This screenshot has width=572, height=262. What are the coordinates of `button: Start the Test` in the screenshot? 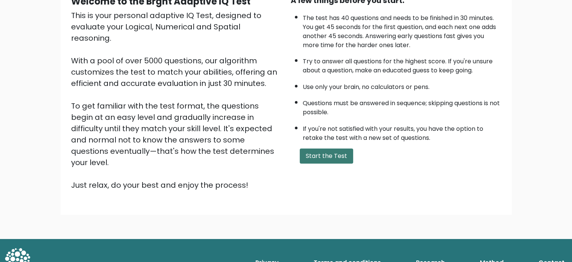 It's located at (327, 156).